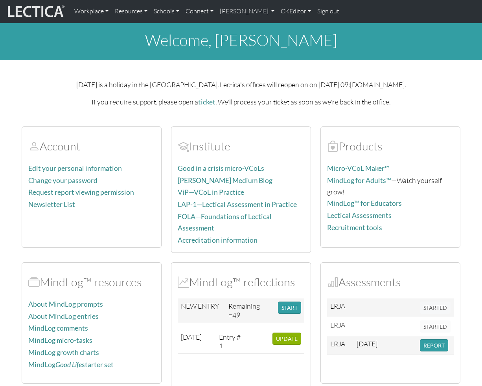 This screenshot has height=386, width=482. Describe the element at coordinates (34, 282) in the screenshot. I see `span: MindLog™ resources` at that location.